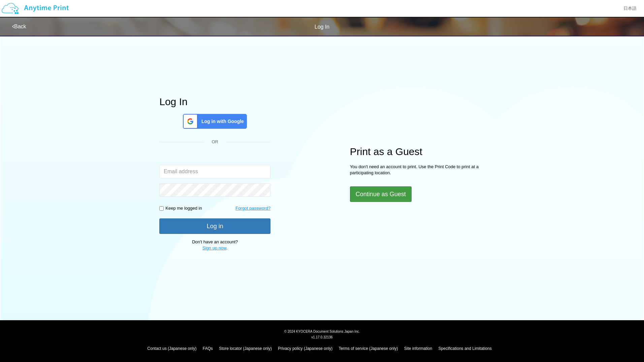 The image size is (644, 362). Describe the element at coordinates (215, 171) in the screenshot. I see `input: Email address` at that location.